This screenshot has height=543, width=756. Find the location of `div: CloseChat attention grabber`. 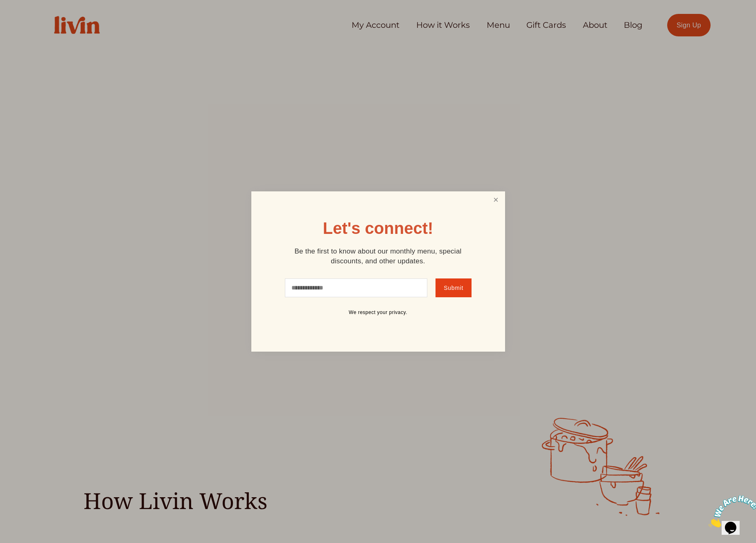

div: CloseChat attention grabber is located at coordinates (25, 19).